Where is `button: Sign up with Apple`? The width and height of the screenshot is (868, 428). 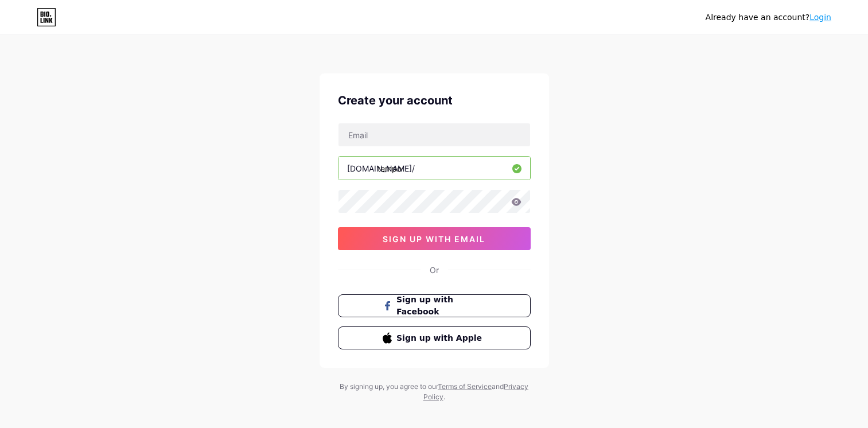 button: Sign up with Apple is located at coordinates (434, 338).